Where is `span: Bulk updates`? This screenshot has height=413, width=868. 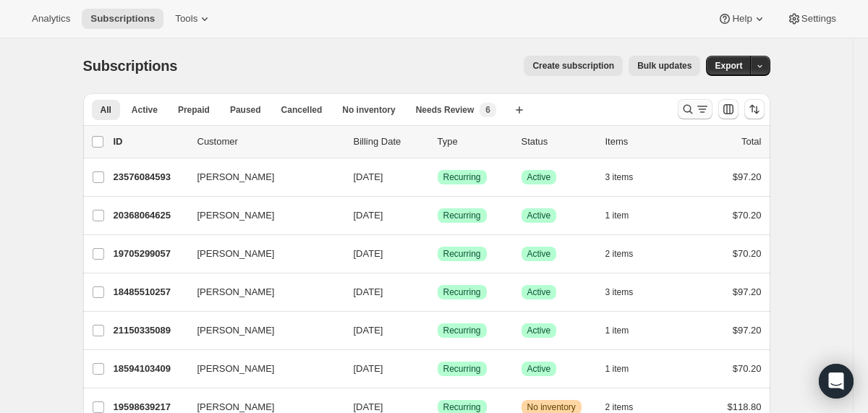 span: Bulk updates is located at coordinates (664, 66).